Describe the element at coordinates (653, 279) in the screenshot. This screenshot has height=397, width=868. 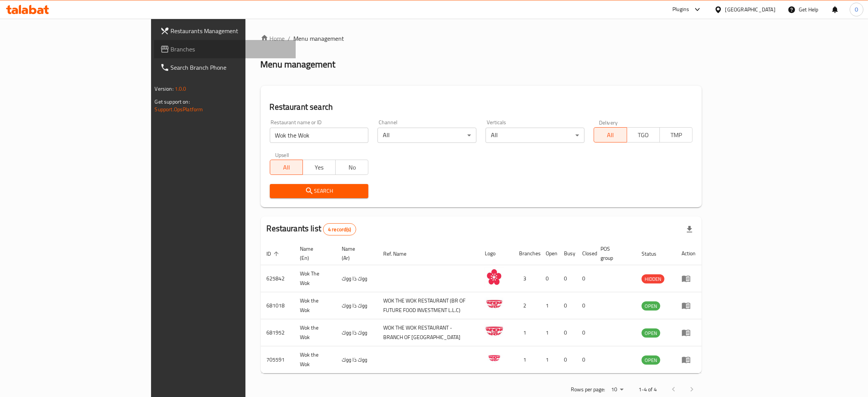
I see `span: HIDDEN` at that location.